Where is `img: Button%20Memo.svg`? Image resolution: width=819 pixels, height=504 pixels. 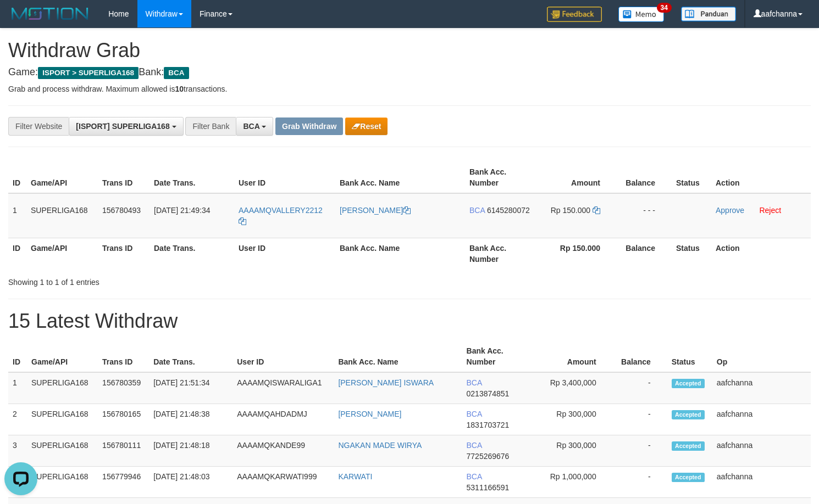 img: Button%20Memo.svg is located at coordinates (642, 14).